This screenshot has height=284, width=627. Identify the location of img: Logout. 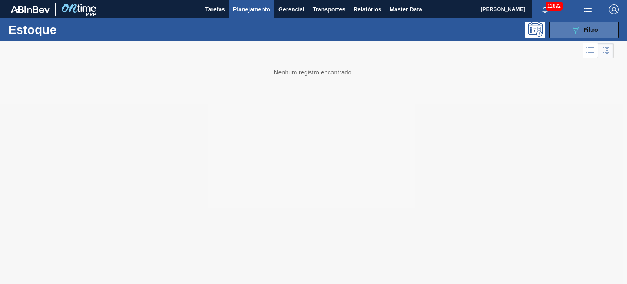
(614, 9).